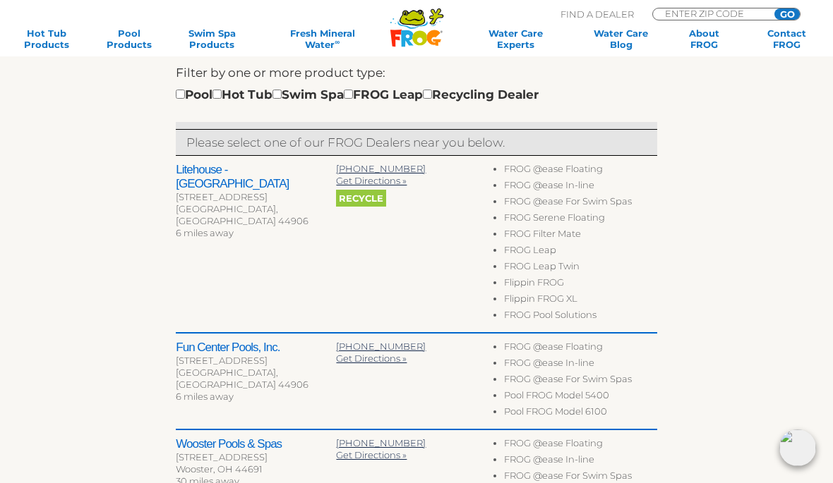  What do you see at coordinates (212, 39) in the screenshot?
I see `a: Swim SpaProducts` at bounding box center [212, 39].